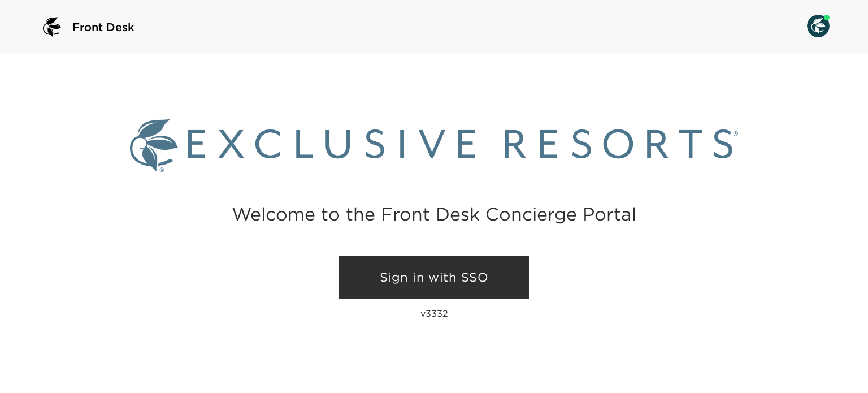 This screenshot has width=868, height=393. I want to click on span: Front Desk, so click(103, 27).